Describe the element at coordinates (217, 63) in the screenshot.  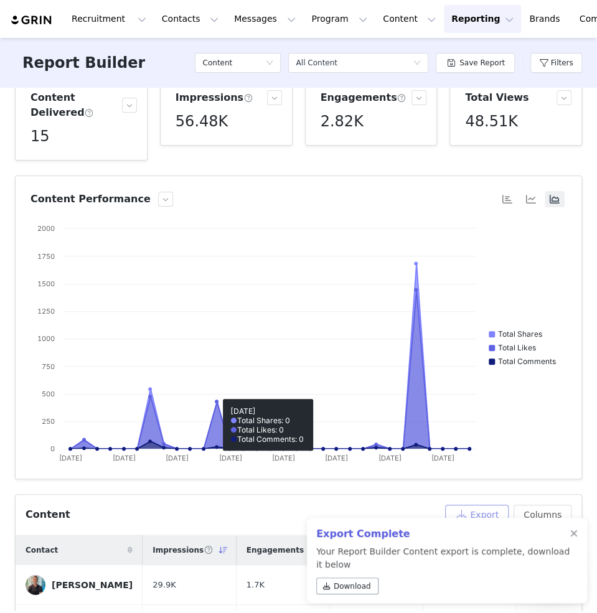
I see `h5: Content` at that location.